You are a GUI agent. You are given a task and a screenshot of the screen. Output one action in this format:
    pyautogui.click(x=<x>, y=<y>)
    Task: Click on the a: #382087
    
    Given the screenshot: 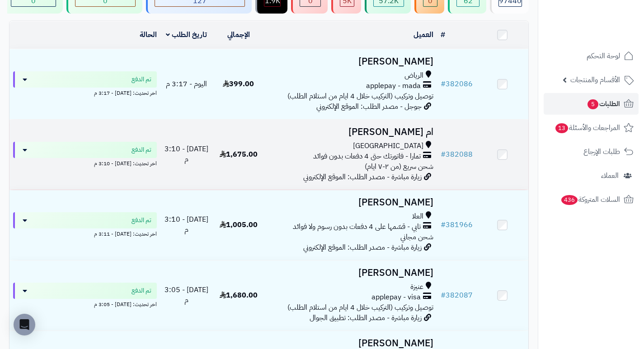 What is the action you would take?
    pyautogui.click(x=456, y=295)
    